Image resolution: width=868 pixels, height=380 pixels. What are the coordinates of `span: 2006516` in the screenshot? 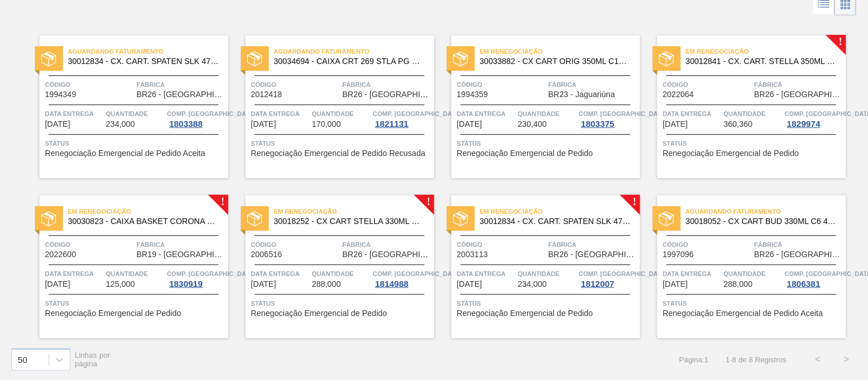 It's located at (267, 255).